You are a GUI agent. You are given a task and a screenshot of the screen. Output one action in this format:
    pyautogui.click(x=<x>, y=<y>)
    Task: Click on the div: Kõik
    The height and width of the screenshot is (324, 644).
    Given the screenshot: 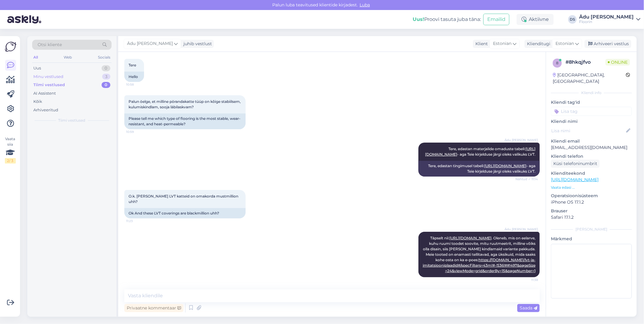 What is the action you would take?
    pyautogui.click(x=38, y=102)
    